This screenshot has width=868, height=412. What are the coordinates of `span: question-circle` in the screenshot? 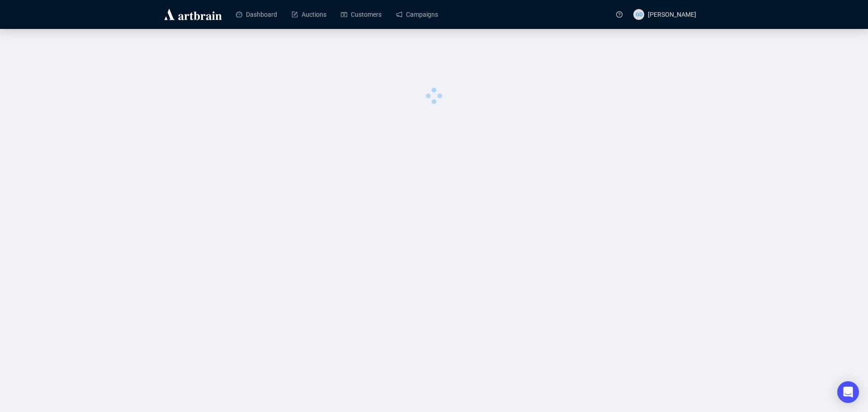 It's located at (619, 15).